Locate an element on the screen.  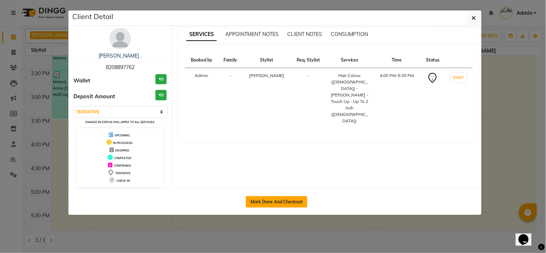
th: Family is located at coordinates (230, 60).